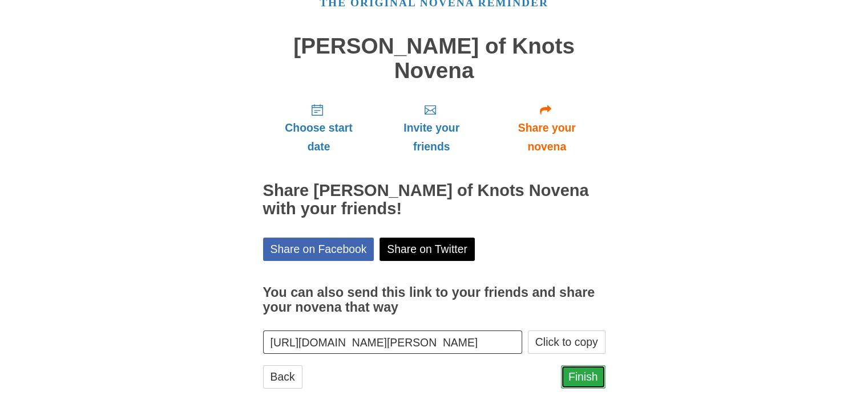 The height and width of the screenshot is (396, 868). Describe the element at coordinates (583, 376) in the screenshot. I see `a: Finish` at that location.